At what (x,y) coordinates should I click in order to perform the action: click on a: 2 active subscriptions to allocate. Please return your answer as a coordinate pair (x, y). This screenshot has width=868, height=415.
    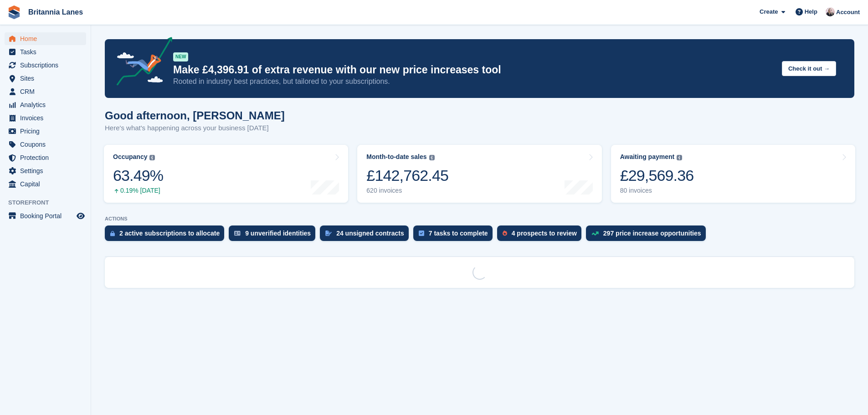
    Looking at the image, I should click on (167, 236).